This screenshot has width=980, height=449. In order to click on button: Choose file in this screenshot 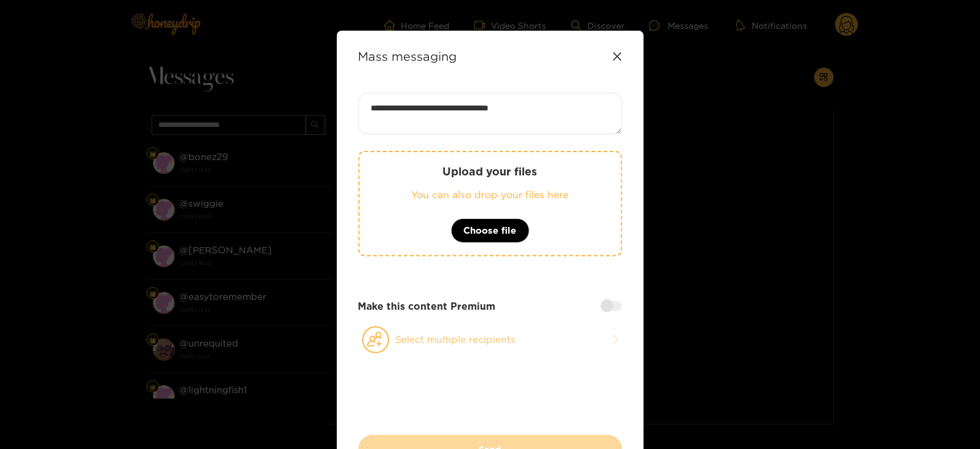, I will do `click(490, 230)`.